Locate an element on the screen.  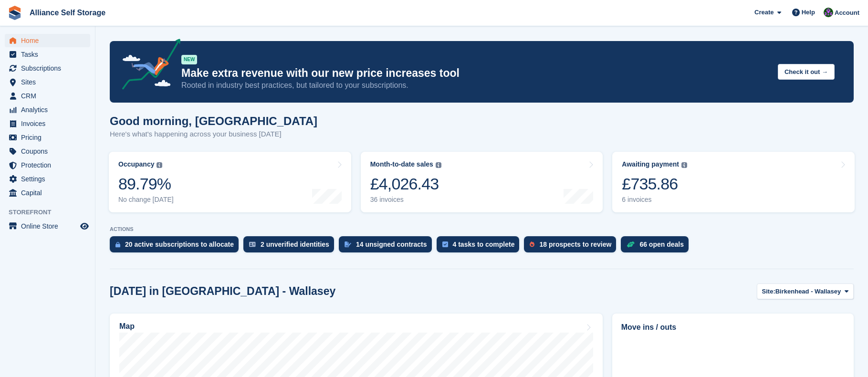
img: prospect-51fa495bee0391a8d652442698ab0144808aea92771e9ea1ae160a38d050c398.svg is located at coordinates (532, 244).